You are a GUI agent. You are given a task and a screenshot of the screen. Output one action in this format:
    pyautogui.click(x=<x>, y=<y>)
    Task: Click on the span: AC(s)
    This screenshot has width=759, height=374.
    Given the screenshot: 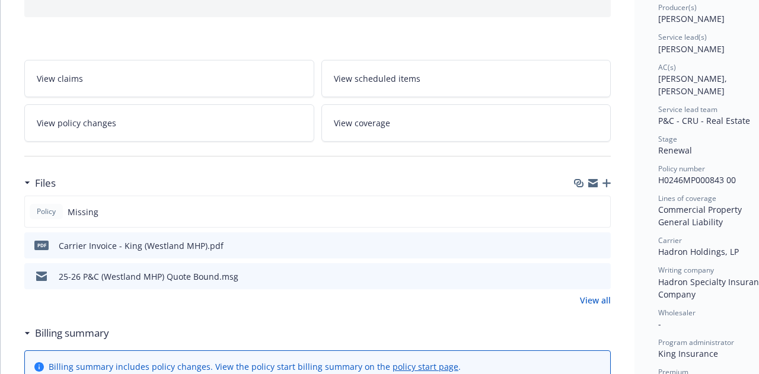 What is the action you would take?
    pyautogui.click(x=667, y=67)
    